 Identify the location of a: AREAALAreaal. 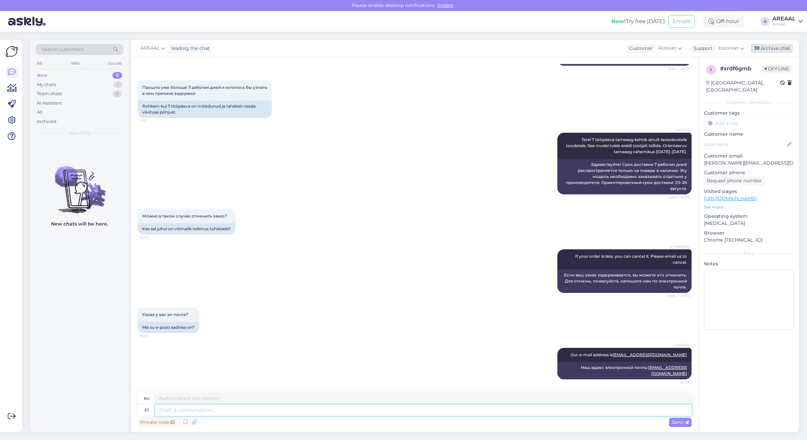
(787, 21).